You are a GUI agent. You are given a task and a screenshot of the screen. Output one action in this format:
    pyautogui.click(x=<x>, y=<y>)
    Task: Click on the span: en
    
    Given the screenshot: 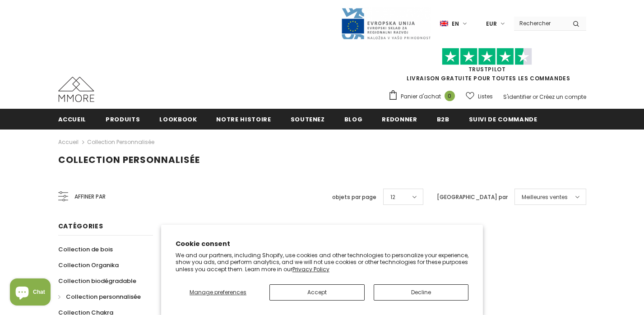 What is the action you would take?
    pyautogui.click(x=455, y=24)
    